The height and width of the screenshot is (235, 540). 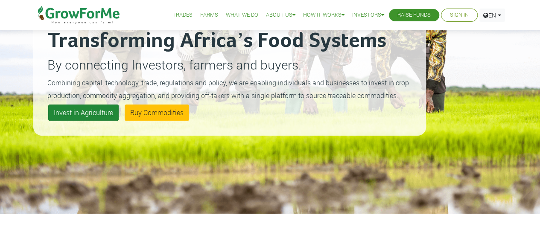 What do you see at coordinates (182, 15) in the screenshot?
I see `a: Trades` at bounding box center [182, 15].